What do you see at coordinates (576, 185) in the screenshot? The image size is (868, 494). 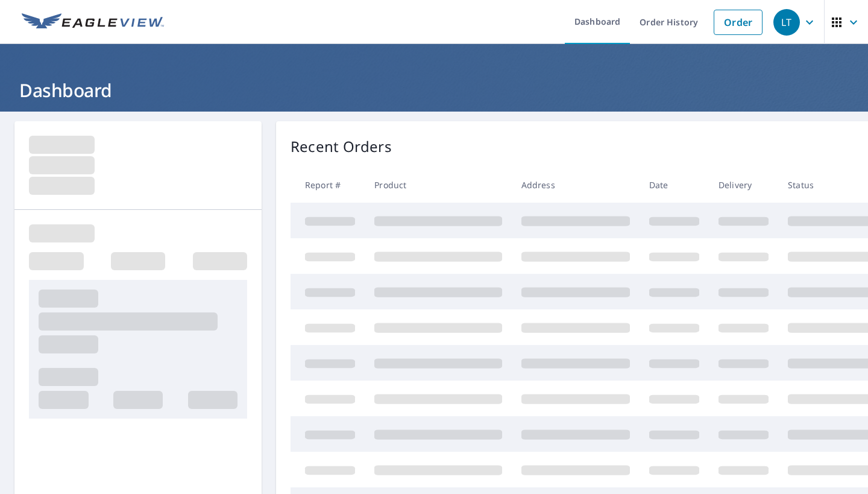 I see `th: Address` at bounding box center [576, 185].